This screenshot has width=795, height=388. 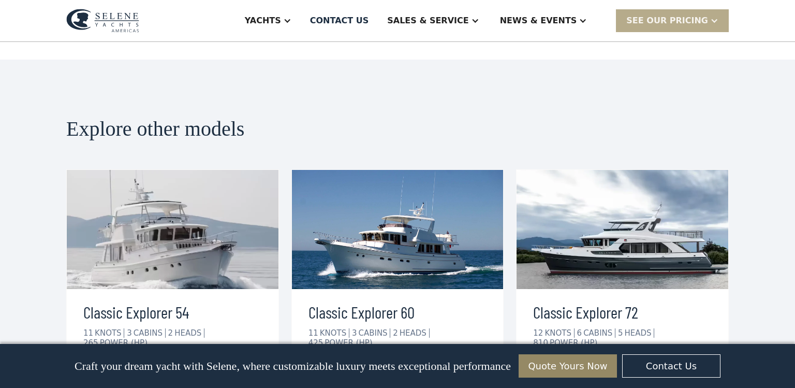 I want to click on div: 12, so click(x=538, y=333).